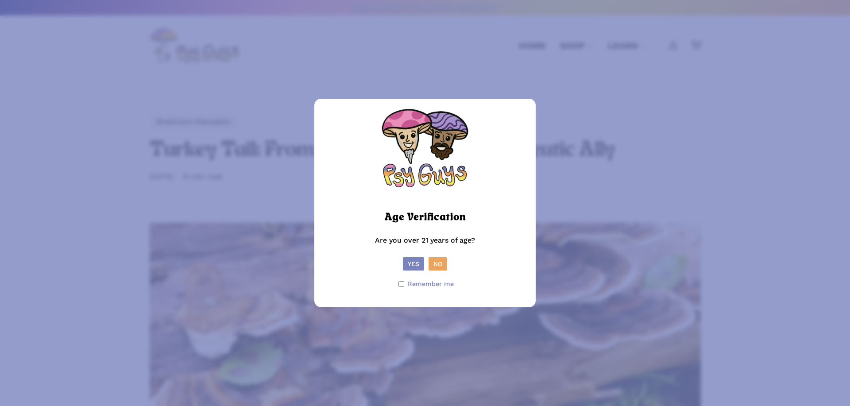  I want to click on input: Remember me, so click(401, 284).